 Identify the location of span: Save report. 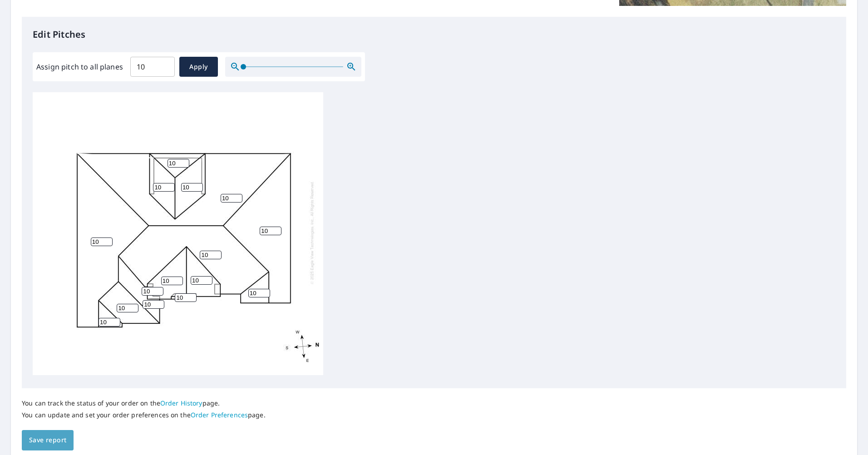
(48, 440).